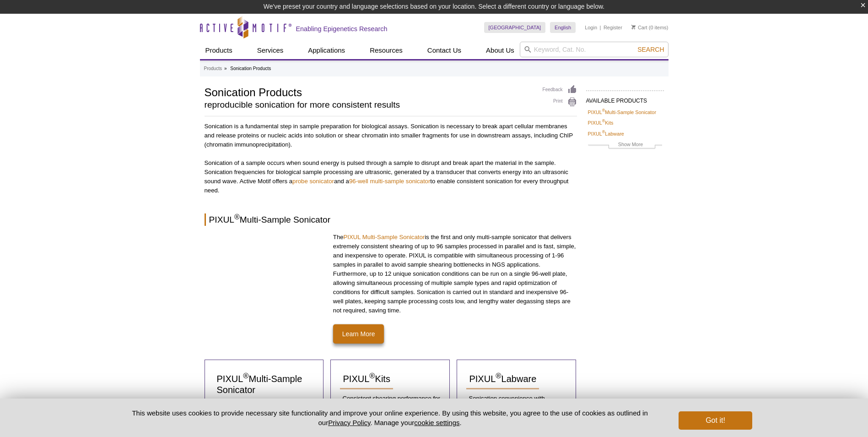 The image size is (868, 437). I want to click on span: PIXUL Labware, so click(503, 378).